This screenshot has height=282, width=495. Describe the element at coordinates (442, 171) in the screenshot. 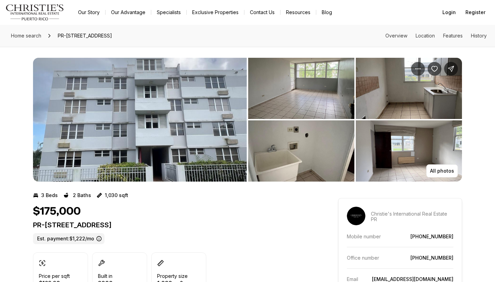

I see `p: All photos` at that location.